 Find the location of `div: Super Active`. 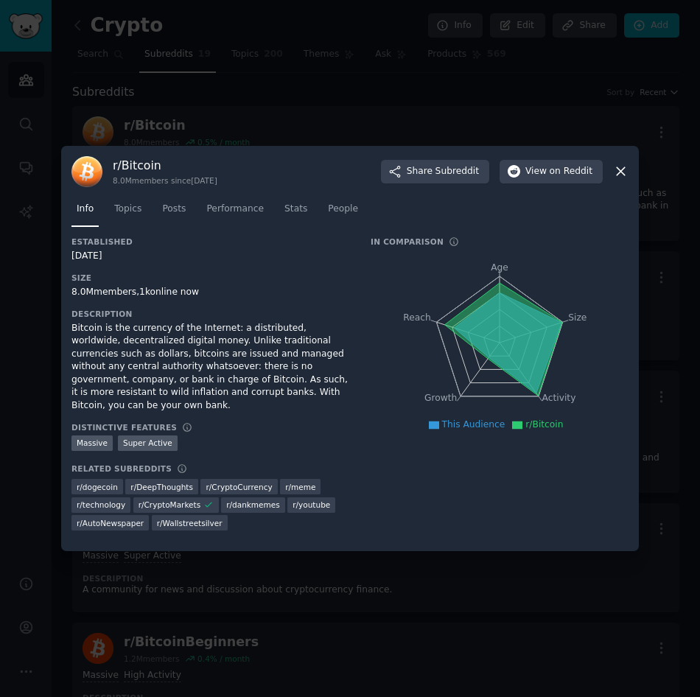

div: Super Active is located at coordinates (147, 443).